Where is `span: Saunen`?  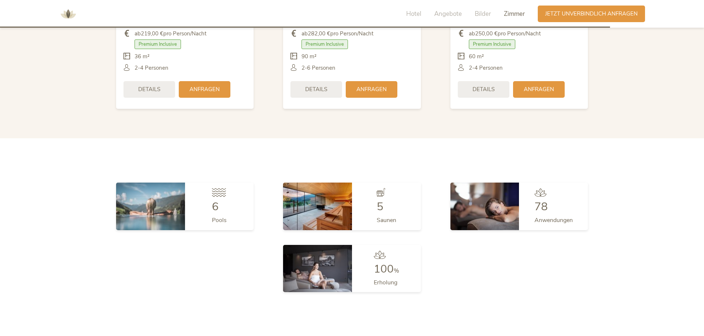
span: Saunen is located at coordinates (386, 220).